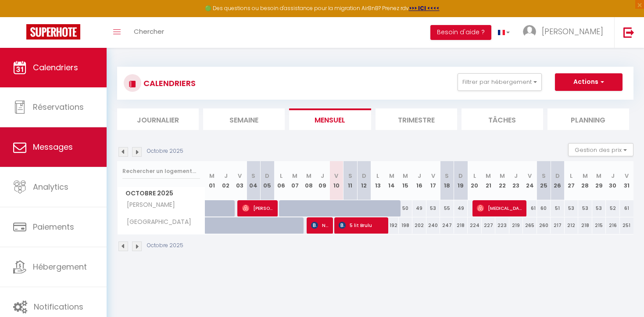 The height and width of the screenshot is (317, 644). Describe the element at coordinates (212, 180) in the screenshot. I see `th: 01` at that location.